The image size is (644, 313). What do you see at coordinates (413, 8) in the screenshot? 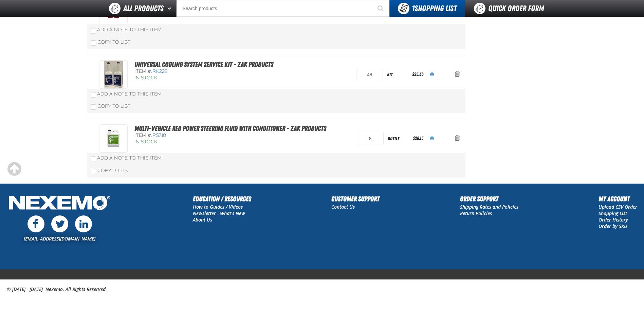
I see `strong: 1` at bounding box center [413, 8].